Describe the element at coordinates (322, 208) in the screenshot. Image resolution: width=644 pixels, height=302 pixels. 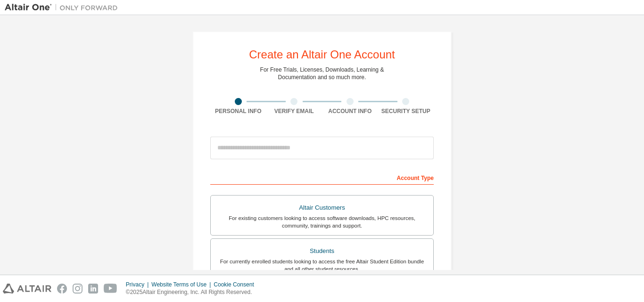
I see `div: Altair Customers` at that location.